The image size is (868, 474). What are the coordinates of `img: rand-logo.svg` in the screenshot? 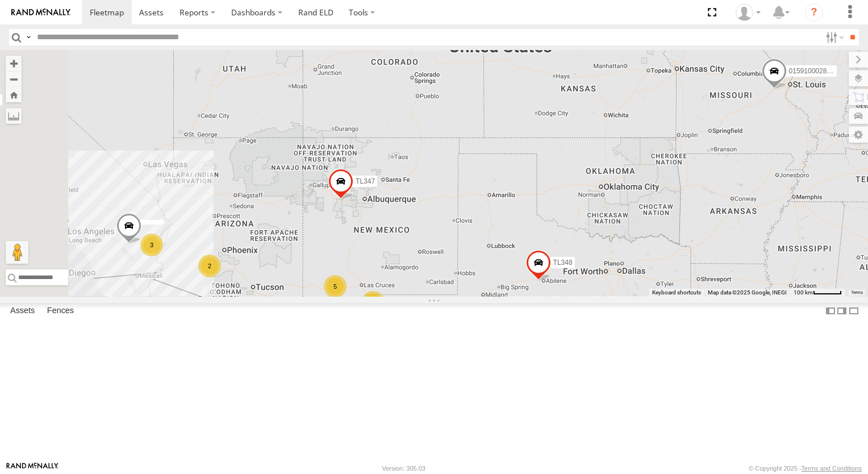 It's located at (41, 13).